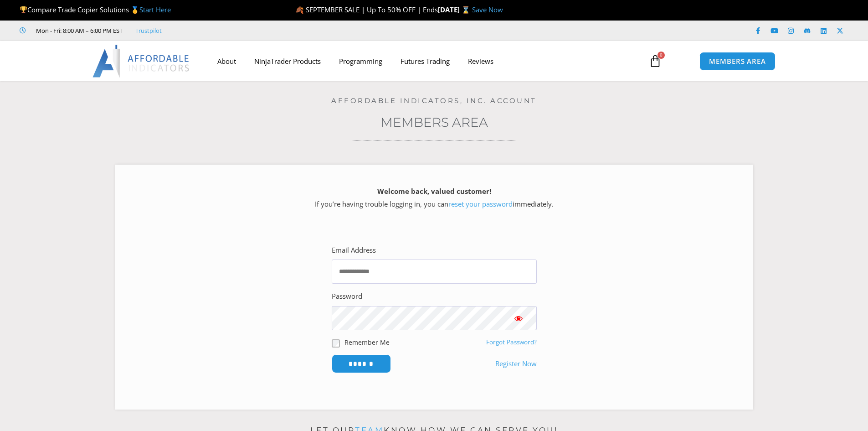 Image resolution: width=868 pixels, height=431 pixels. What do you see at coordinates (519, 318) in the screenshot?
I see `button: Show password` at bounding box center [519, 318].